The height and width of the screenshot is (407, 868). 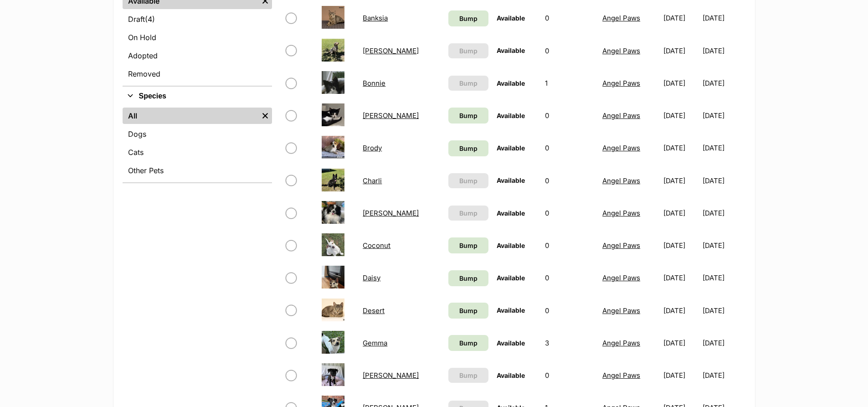 I want to click on a: Adopted, so click(x=197, y=56).